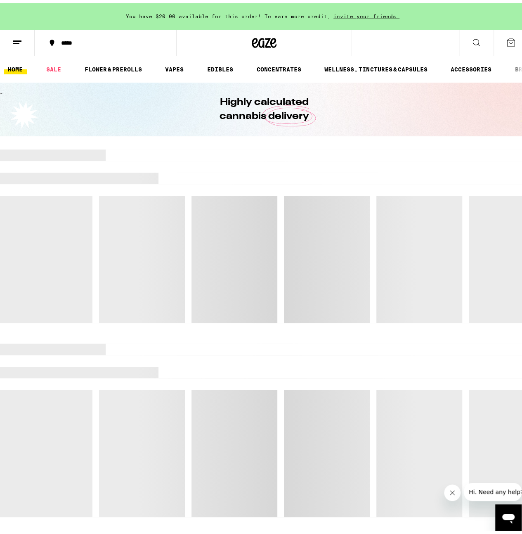 The height and width of the screenshot is (534, 522). Describe the element at coordinates (471, 66) in the screenshot. I see `a: ACCESSORIES` at that location.